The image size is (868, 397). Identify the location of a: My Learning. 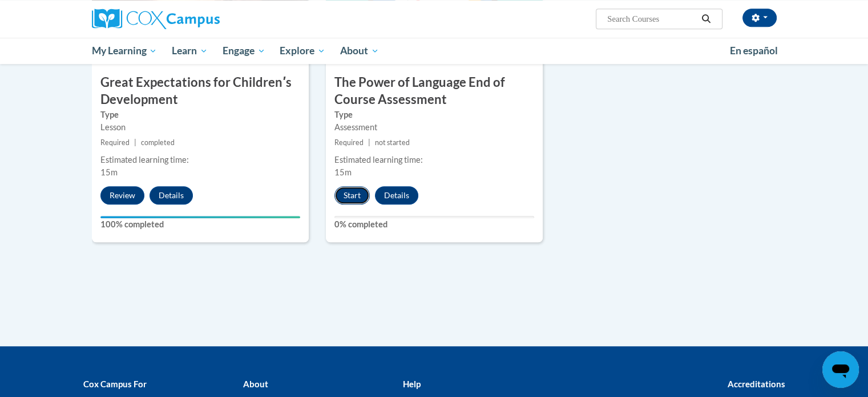
(125, 51).